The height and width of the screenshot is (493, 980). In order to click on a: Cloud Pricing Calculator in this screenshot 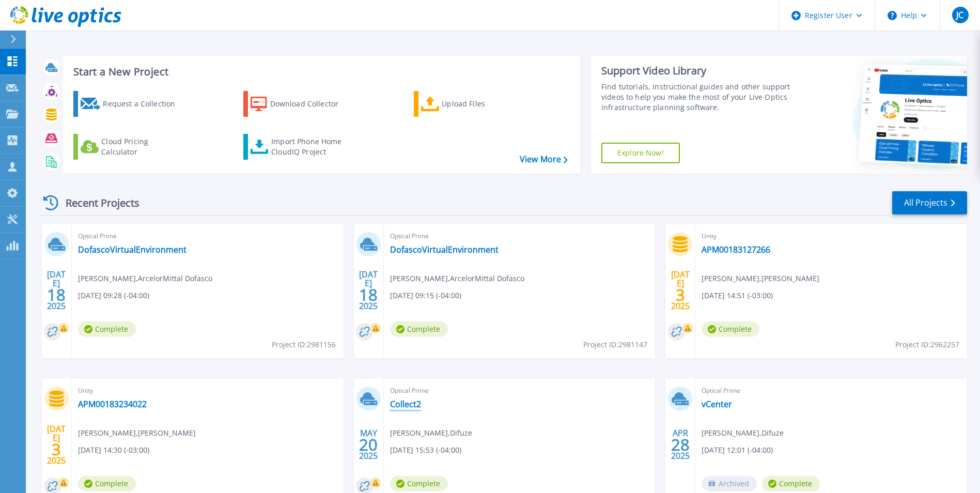, I will do `click(131, 147)`.